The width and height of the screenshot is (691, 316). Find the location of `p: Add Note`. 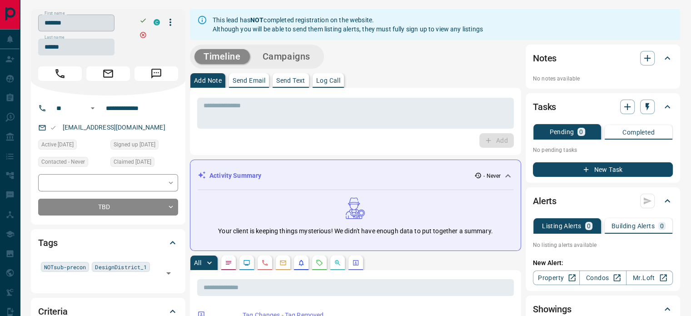

p: Add Note is located at coordinates (207, 80).